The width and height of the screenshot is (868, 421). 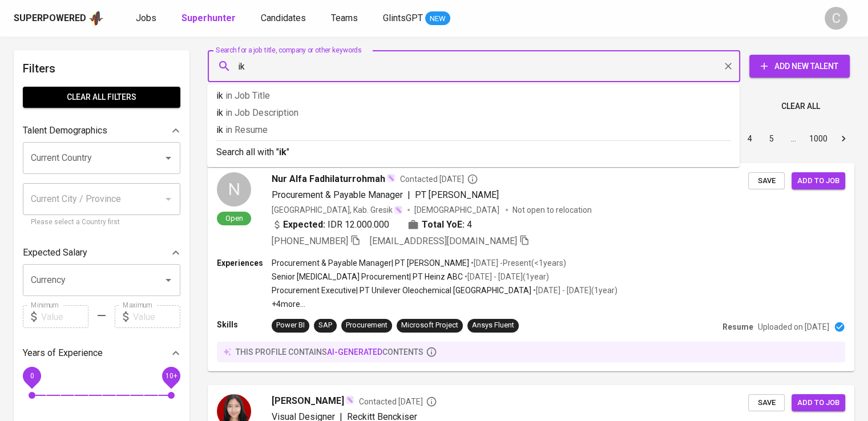 I want to click on div: Power BI, so click(x=291, y=325).